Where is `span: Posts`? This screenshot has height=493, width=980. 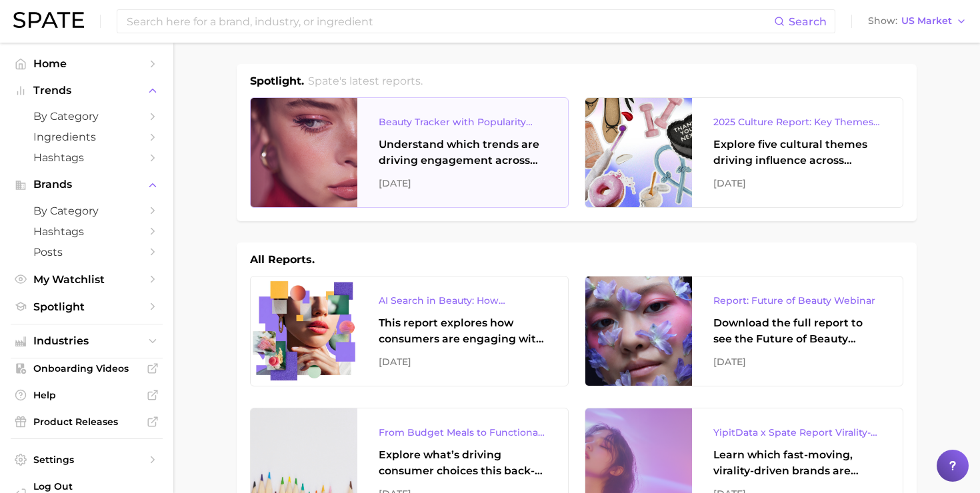 span: Posts is located at coordinates (87, 252).